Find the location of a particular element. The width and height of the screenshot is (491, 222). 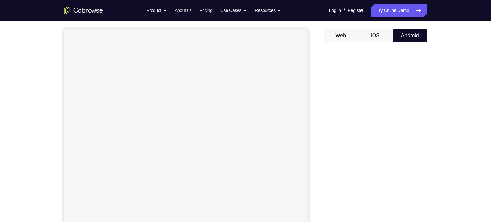

button: Android is located at coordinates (410, 36).